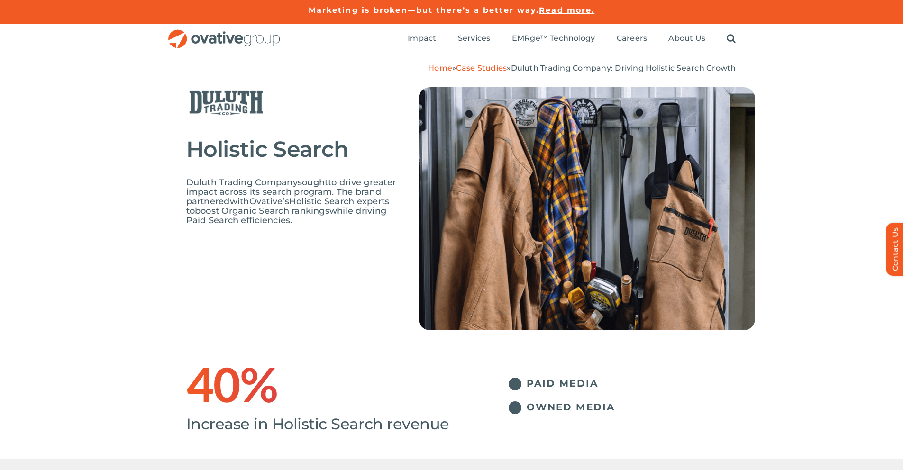  I want to click on a: Search, so click(731, 39).